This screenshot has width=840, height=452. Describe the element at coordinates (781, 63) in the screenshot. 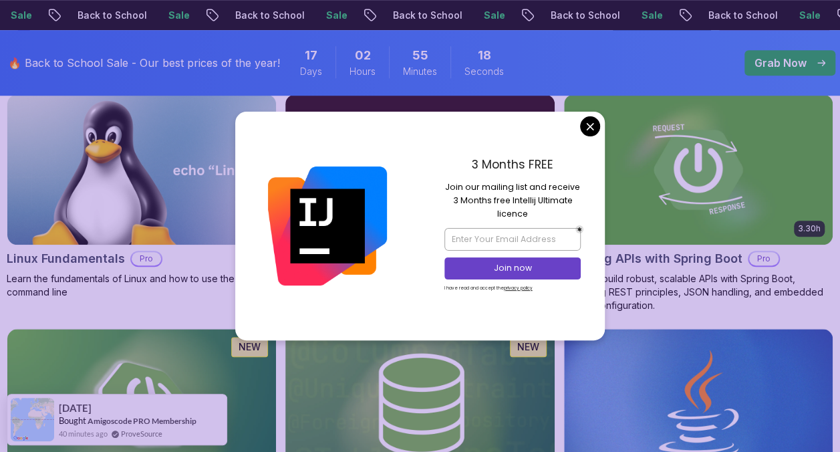

I see `p: Grab Now` at that location.